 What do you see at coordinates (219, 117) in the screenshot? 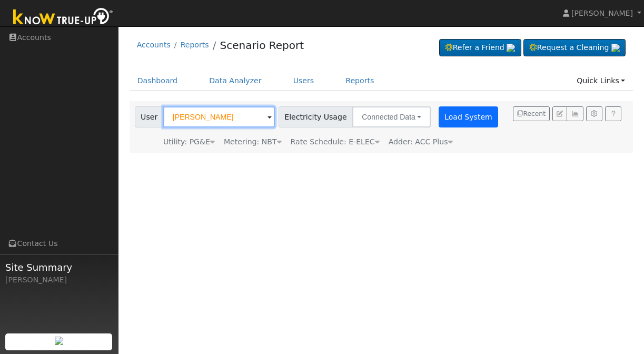
I see `input: Select a User` at bounding box center [219, 117].